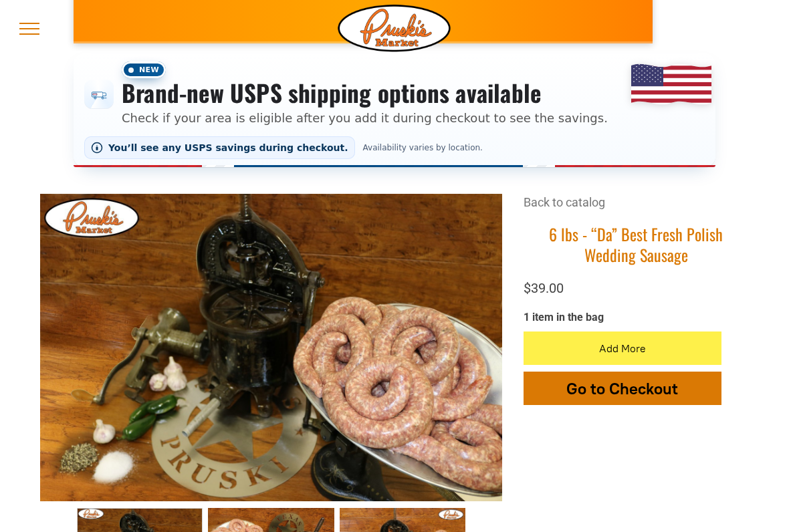  Describe the element at coordinates (636, 244) in the screenshot. I see `h1: 6 lbs - “Da” Best Fresh Polish Wedding Sausage` at that location.